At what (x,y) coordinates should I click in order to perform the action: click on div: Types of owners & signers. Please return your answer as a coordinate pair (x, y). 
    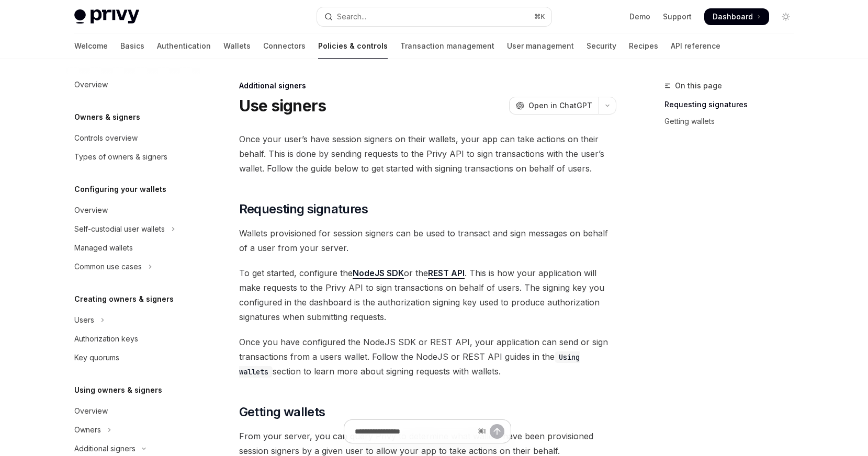
    Looking at the image, I should click on (121, 157).